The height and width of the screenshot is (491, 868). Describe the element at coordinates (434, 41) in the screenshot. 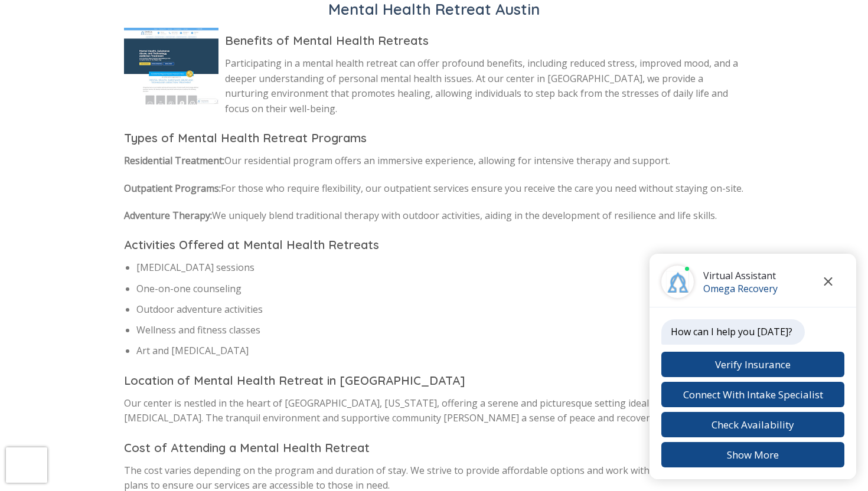

I see `h3: Benefits of Mental Health Retreats` at that location.